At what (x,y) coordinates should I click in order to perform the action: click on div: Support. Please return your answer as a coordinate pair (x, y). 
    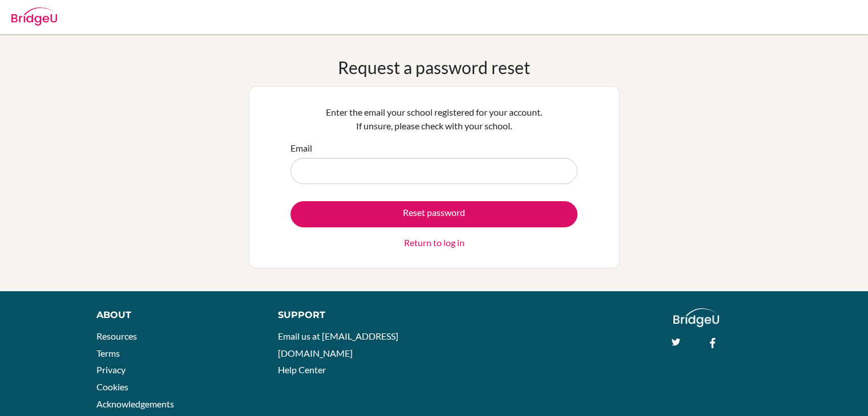
    Looking at the image, I should click on (350, 315).